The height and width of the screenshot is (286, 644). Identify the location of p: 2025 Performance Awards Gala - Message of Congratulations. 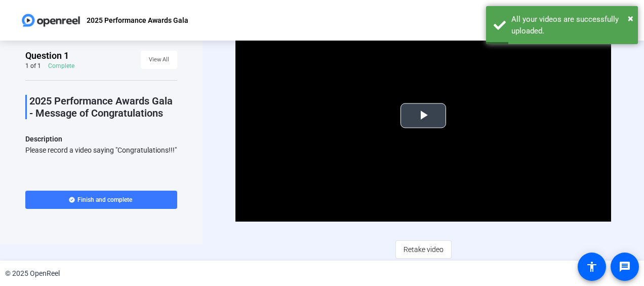
(103, 107).